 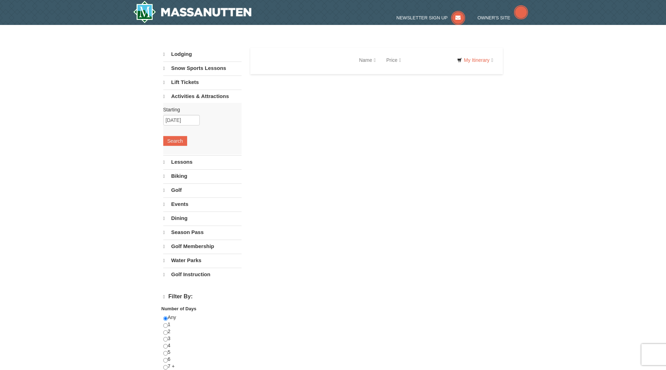 What do you see at coordinates (475, 60) in the screenshot?
I see `a: My Itinerary` at bounding box center [475, 60].